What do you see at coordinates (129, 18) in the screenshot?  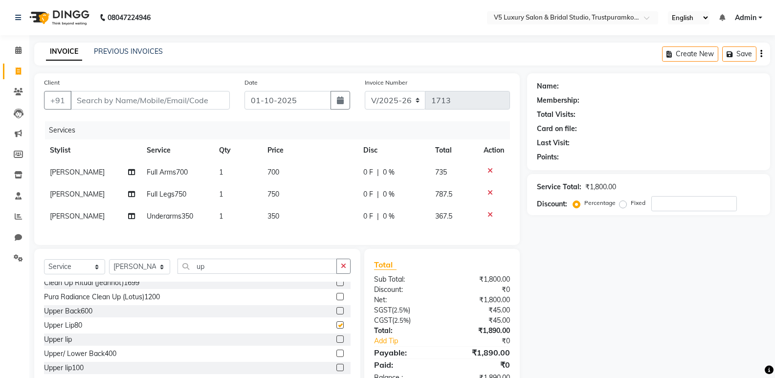 I see `b: 08047224946` at bounding box center [129, 18].